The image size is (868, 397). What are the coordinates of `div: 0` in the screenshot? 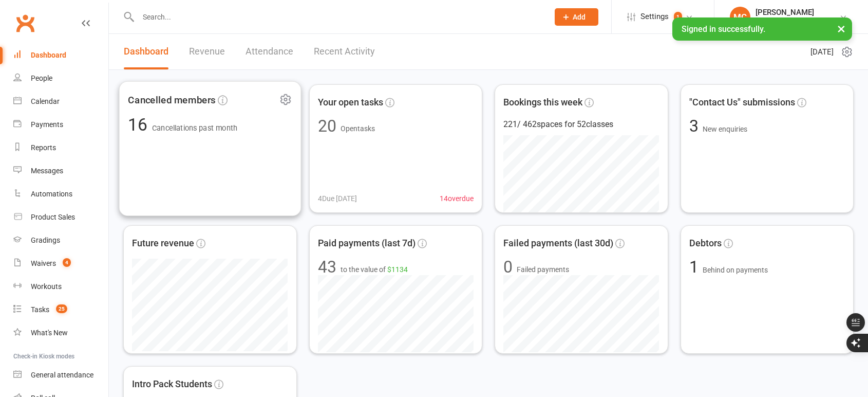 It's located at (508, 267).